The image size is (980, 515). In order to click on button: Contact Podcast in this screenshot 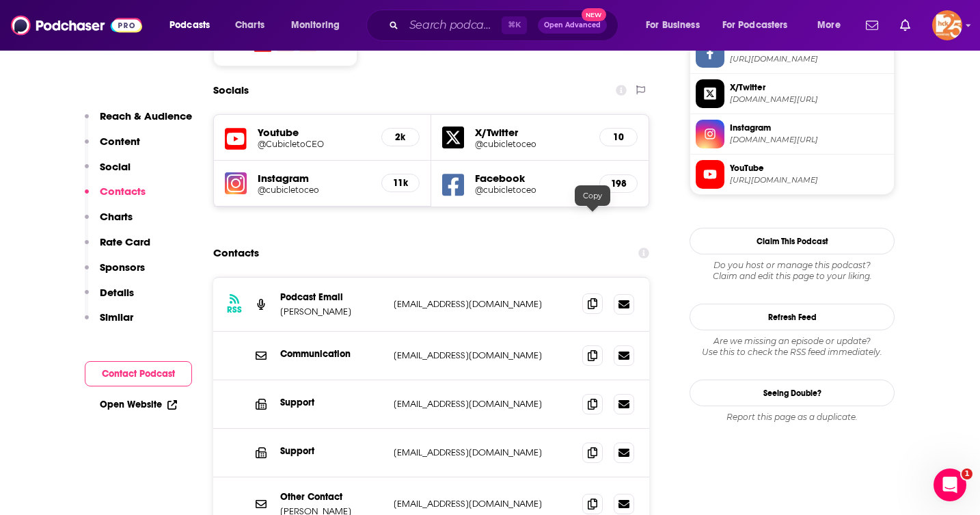, I will do `click(138, 373)`.